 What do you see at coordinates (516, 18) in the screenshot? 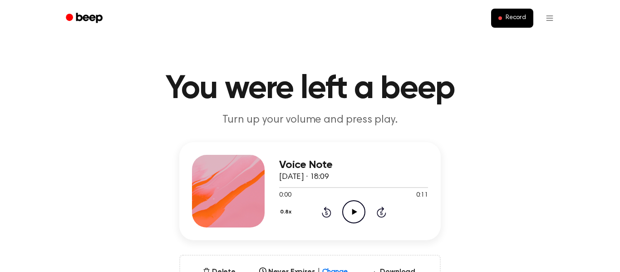
I see `span: Record` at bounding box center [516, 18].